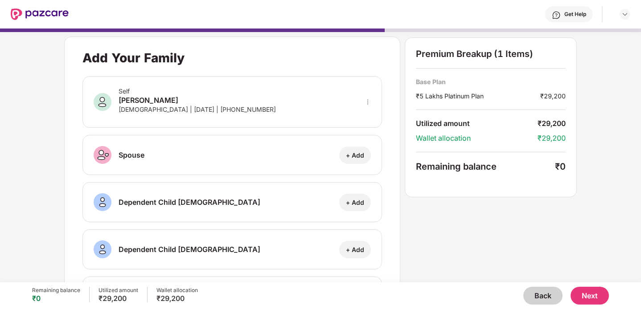 The width and height of the screenshot is (641, 309). What do you see at coordinates (40, 14) in the screenshot?
I see `img: New Pazcare Logo` at bounding box center [40, 14].